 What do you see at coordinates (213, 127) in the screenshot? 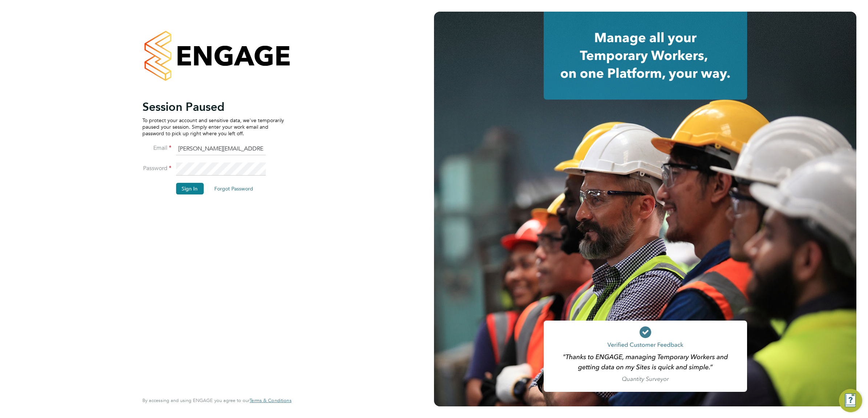
I see `p: To protect your account and sensitive data, we've temporarily paused your session. Simply enter y...` at bounding box center [213, 127].